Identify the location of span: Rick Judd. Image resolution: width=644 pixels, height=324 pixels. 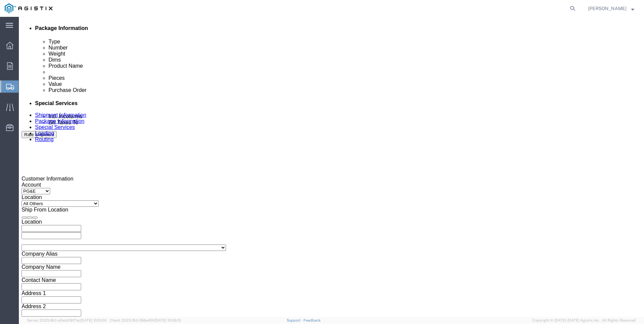
(607, 8).